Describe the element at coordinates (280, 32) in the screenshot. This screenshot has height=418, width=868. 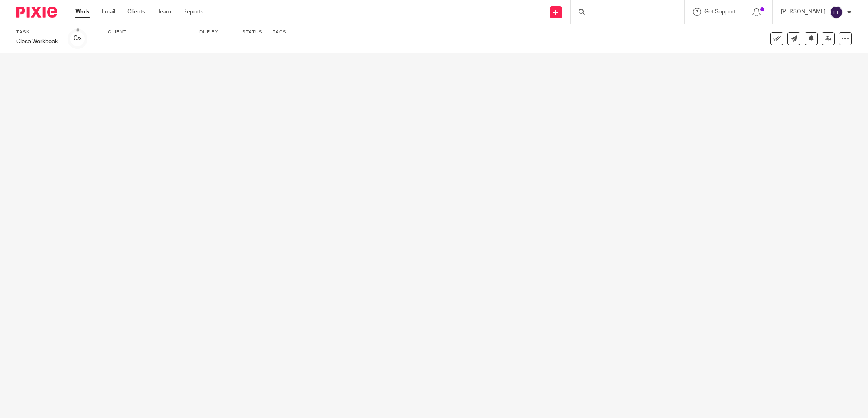
I see `label: Tags` at that location.